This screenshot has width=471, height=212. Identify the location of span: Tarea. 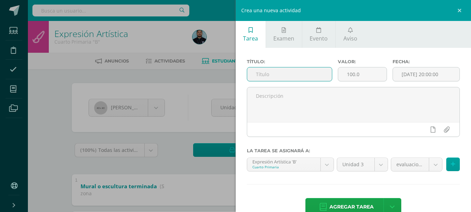
(250, 38).